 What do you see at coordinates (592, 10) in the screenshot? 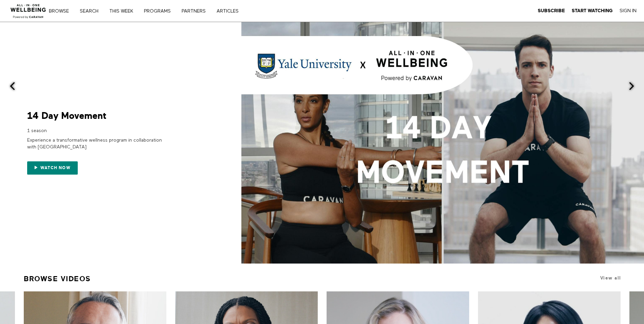
I see `strong: Start Watching` at bounding box center [592, 10].